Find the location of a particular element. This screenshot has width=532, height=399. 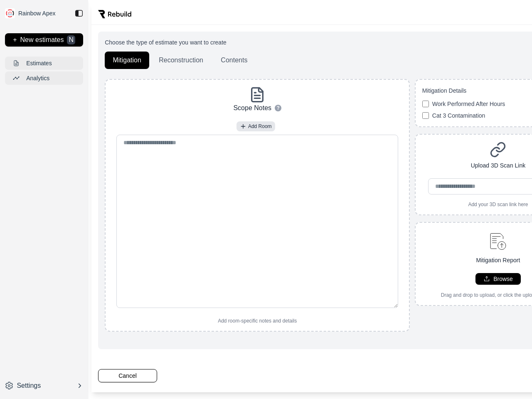

div: N is located at coordinates (71, 40).